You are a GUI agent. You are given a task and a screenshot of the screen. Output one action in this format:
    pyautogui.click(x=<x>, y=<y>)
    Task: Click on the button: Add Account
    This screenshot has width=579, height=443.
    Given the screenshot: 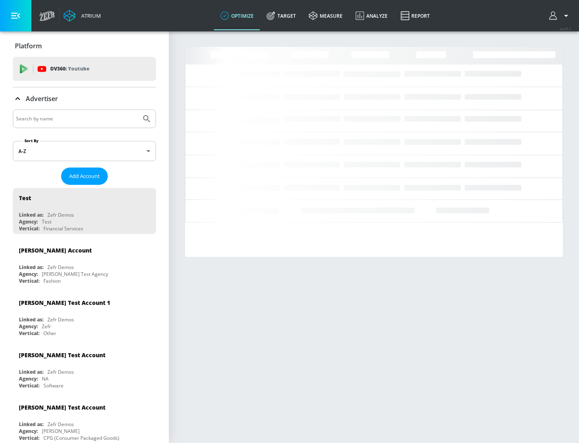 What is the action you would take?
    pyautogui.click(x=84, y=176)
    